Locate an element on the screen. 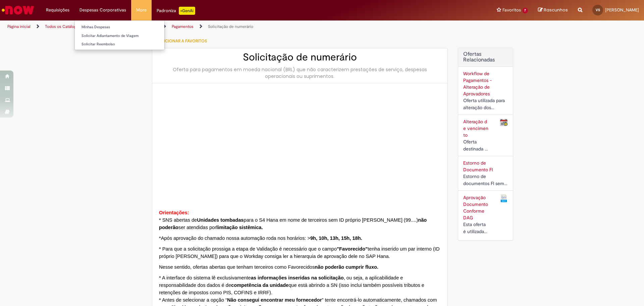 The image size is (644, 306). span: More is located at coordinates (141, 10).